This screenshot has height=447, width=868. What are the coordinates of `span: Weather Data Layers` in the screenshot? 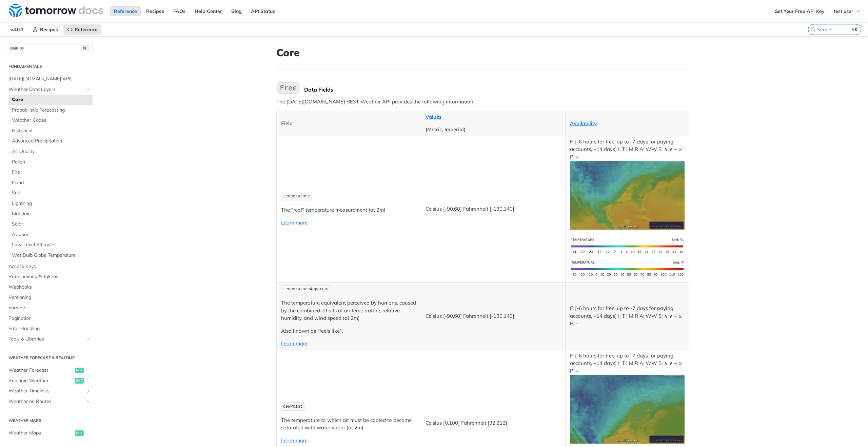 It's located at (46, 90).